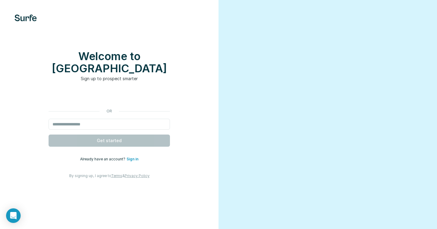 The width and height of the screenshot is (437, 229). I want to click on p: Sign up to prospect smarter, so click(109, 79).